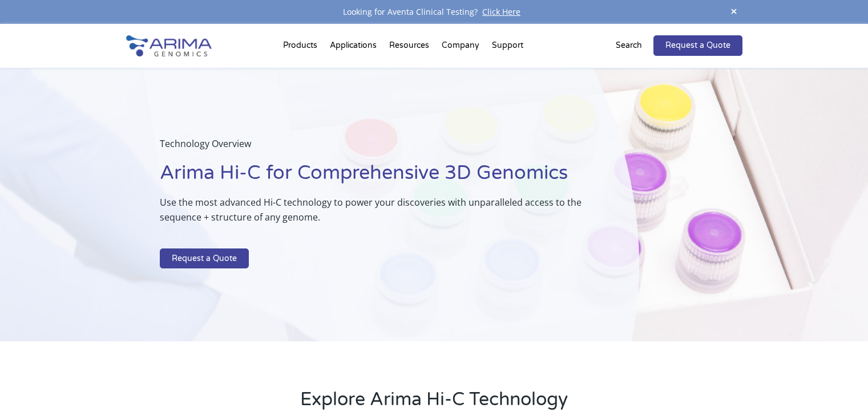  I want to click on a: Click Here, so click(501, 11).